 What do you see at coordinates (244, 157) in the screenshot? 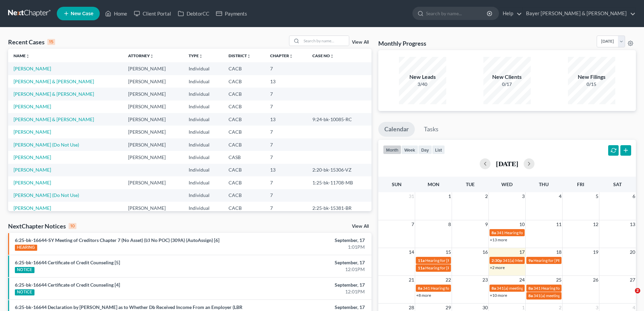
I see `td: CASB` at bounding box center [244, 157].